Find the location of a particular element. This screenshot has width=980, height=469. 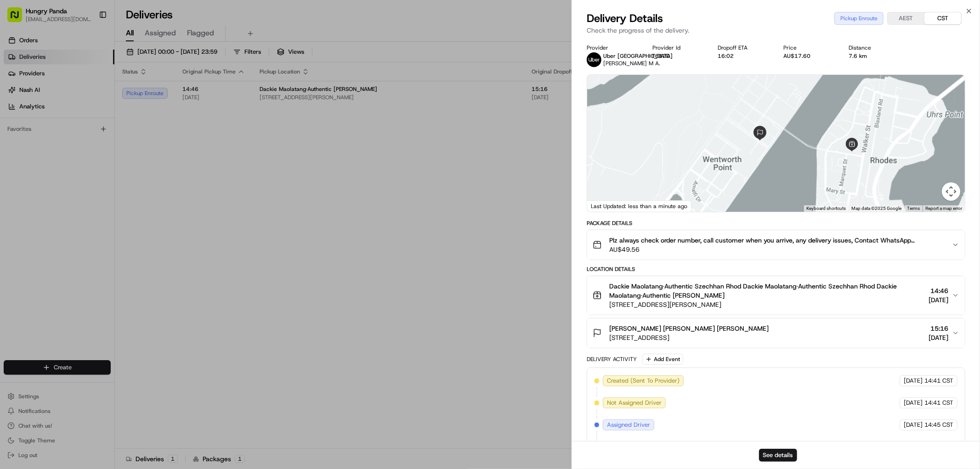

div: We're available if you need us! is located at coordinates (83, 101).